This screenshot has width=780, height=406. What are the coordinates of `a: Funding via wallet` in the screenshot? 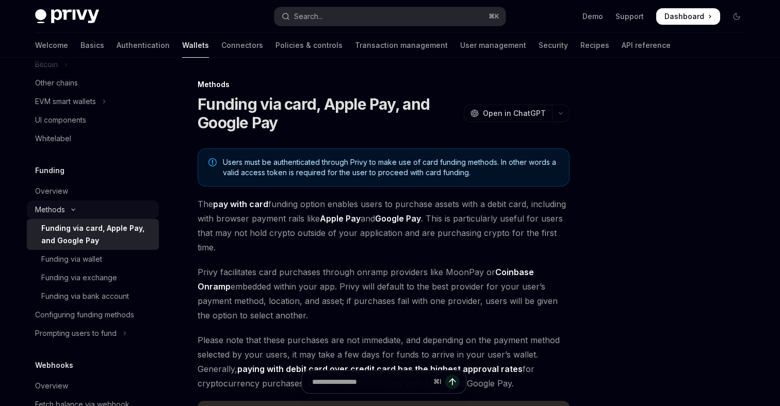 It's located at (93, 259).